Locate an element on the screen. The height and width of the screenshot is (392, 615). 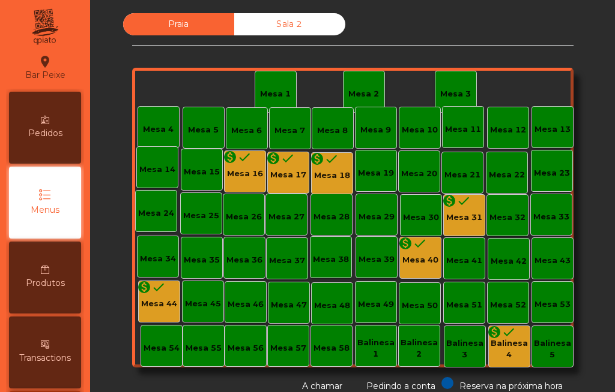
div: Mesa 21 is located at coordinates (462, 175).